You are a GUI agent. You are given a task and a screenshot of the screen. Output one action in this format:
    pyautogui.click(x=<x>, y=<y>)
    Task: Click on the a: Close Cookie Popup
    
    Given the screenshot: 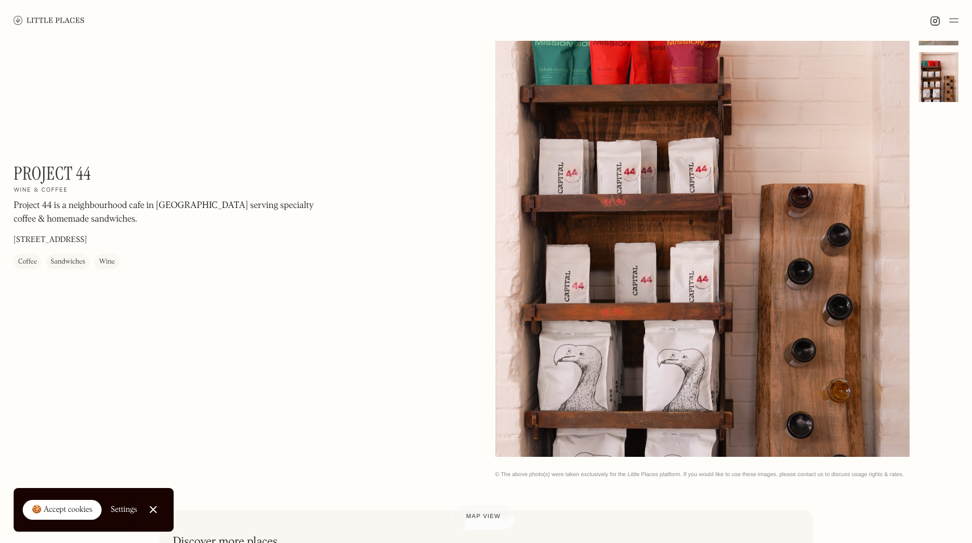 What is the action you would take?
    pyautogui.click(x=153, y=510)
    